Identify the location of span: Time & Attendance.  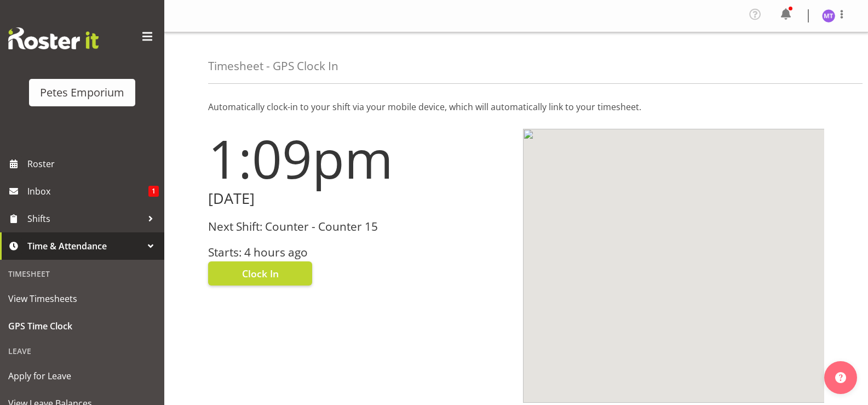
(85, 246).